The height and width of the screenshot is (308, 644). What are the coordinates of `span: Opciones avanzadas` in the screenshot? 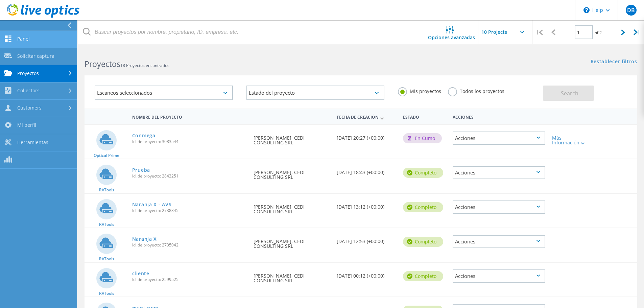 It's located at (452, 38).